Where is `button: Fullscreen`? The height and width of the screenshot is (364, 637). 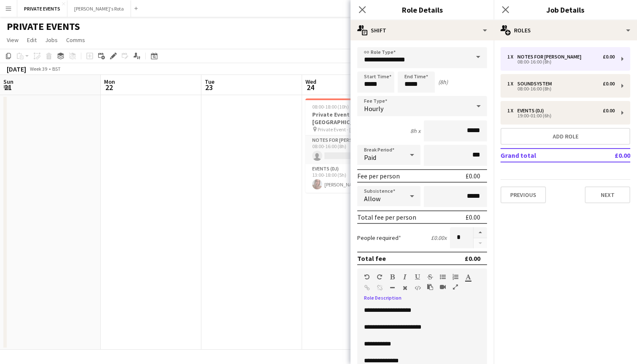
button: Fullscreen is located at coordinates (455, 287).